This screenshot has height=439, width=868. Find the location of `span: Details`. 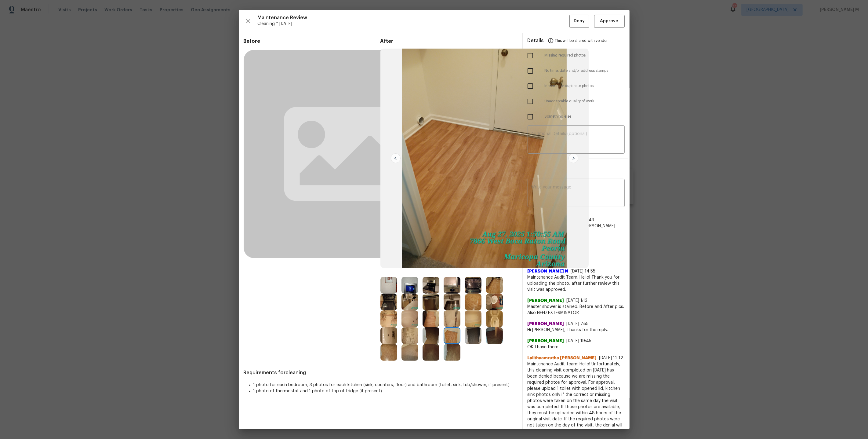

span: Details is located at coordinates (536, 41).